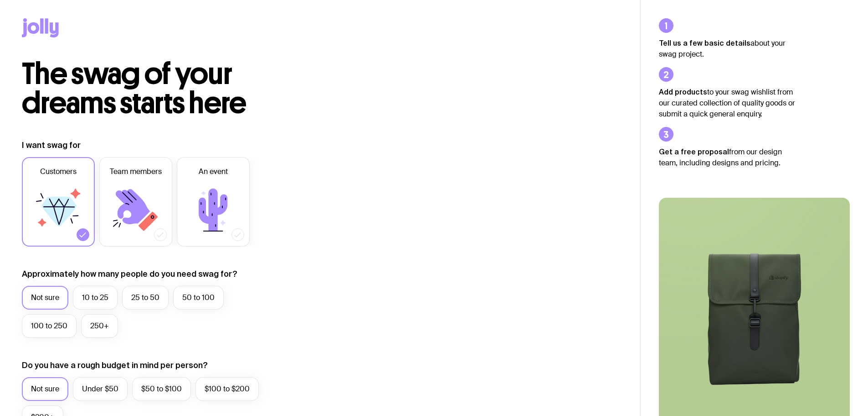  I want to click on p: about your swag project., so click(728, 49).